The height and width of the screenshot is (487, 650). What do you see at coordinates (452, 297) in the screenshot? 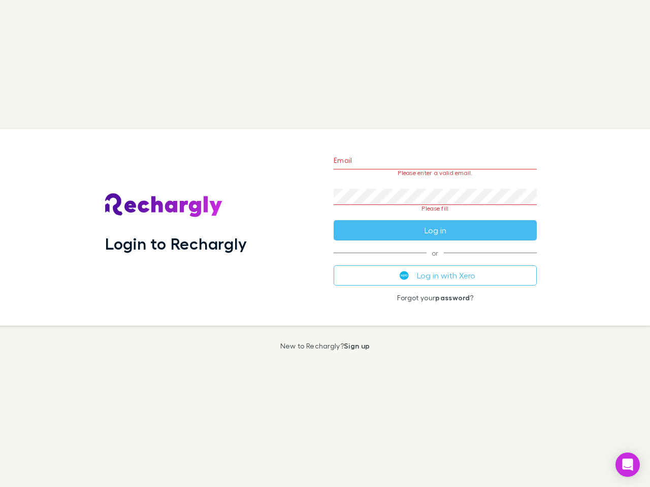
I see `a: password` at bounding box center [452, 297].